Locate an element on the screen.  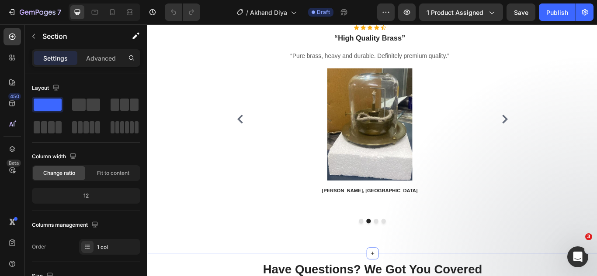
div: Publish is located at coordinates (557, 12).